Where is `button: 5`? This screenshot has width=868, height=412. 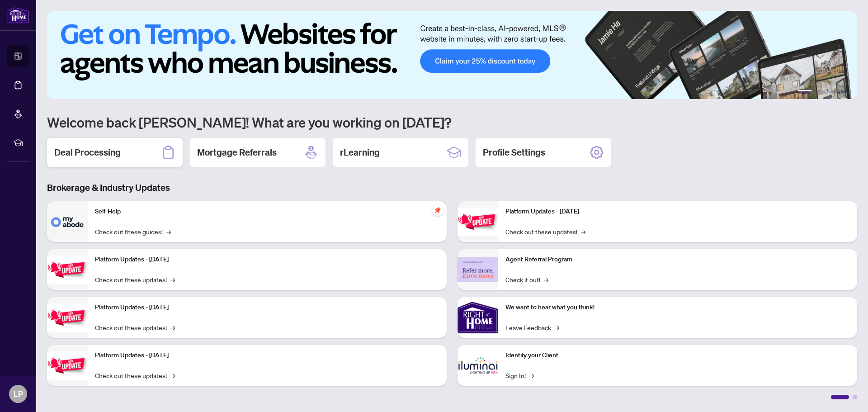
button: 5 is located at coordinates (839, 92).